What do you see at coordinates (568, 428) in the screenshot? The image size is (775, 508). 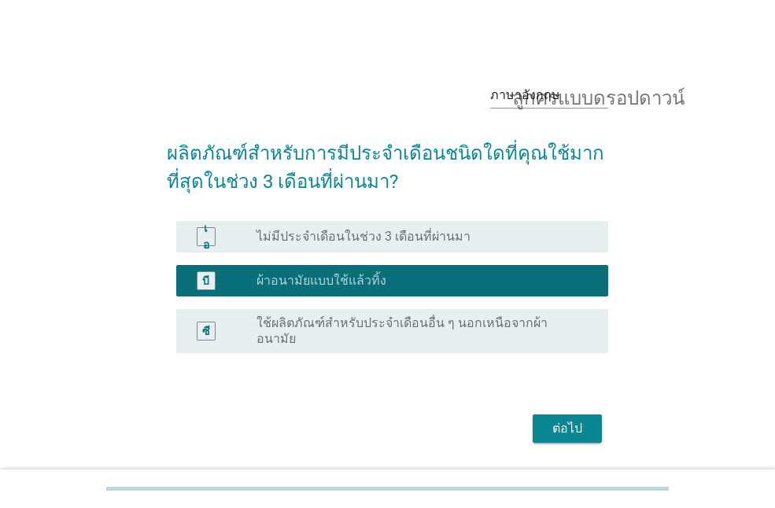 I see `font: ต่อไป` at bounding box center [568, 428].